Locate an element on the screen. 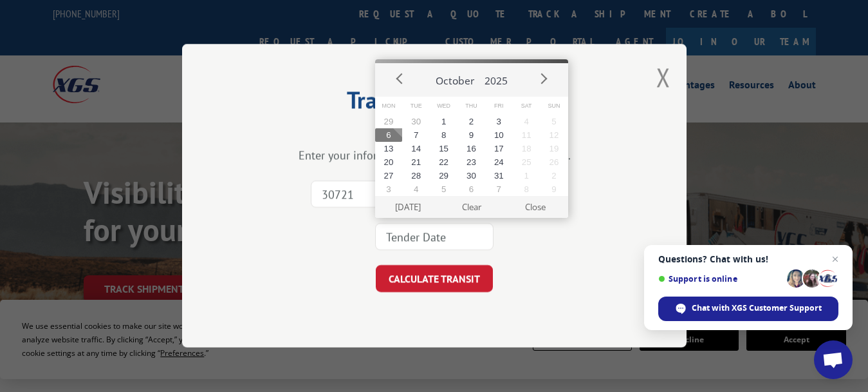 The height and width of the screenshot is (392, 868). span: Thu is located at coordinates (471, 106).